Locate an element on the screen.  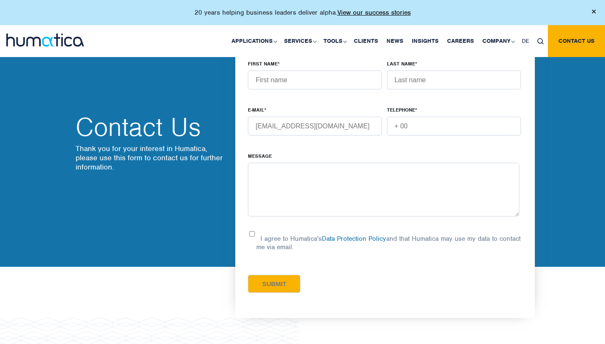
a: Tools is located at coordinates (334, 41).